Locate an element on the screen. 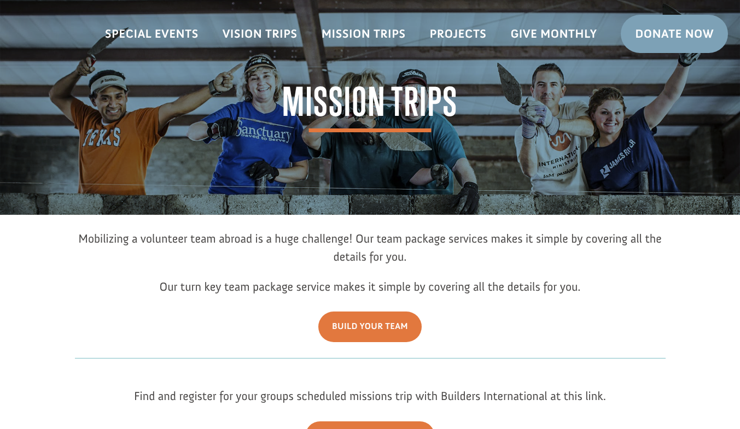 This screenshot has width=740, height=429. a: Projects is located at coordinates (458, 34).